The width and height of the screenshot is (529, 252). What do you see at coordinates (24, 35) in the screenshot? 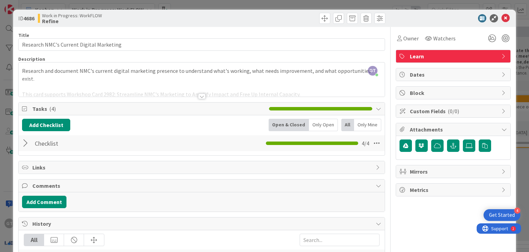
I see `label: Title` at bounding box center [24, 35].